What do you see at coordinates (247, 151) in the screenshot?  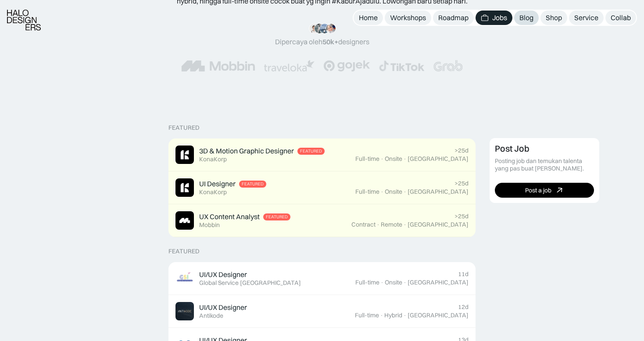 I see `div: 3D & Motion Graphic Designer` at bounding box center [247, 151].